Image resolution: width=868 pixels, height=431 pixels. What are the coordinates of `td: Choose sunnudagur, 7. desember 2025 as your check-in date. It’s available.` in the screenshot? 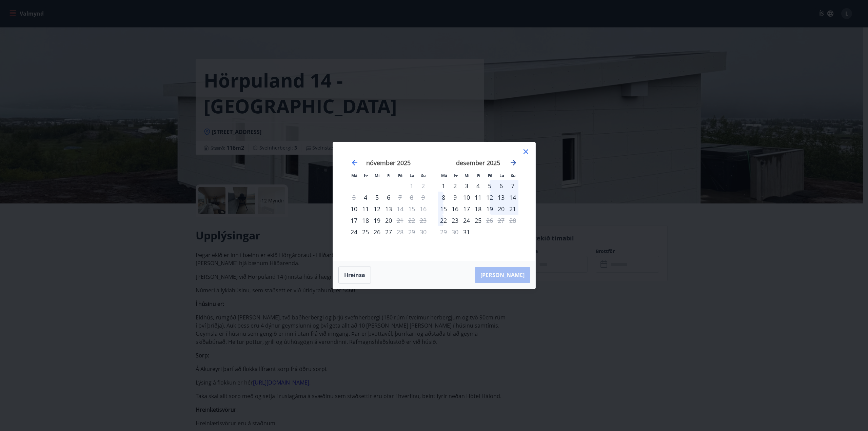 It's located at (513, 186).